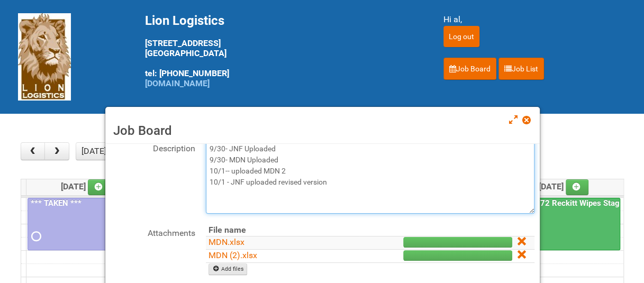  Describe the element at coordinates (521, 69) in the screenshot. I see `a: Job List` at that location.